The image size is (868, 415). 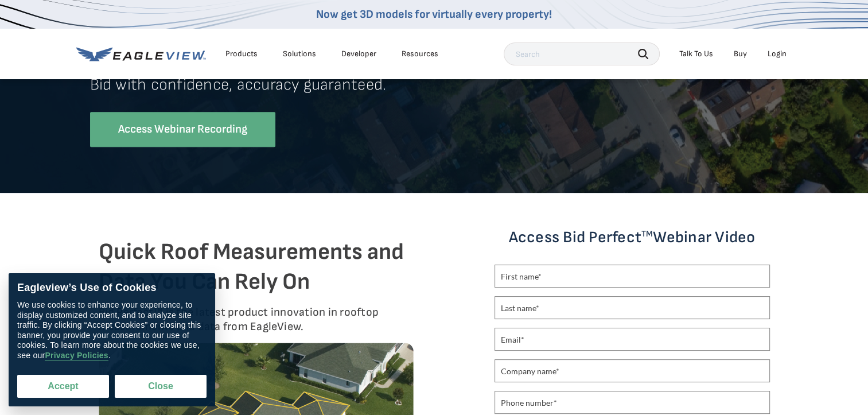 I want to click on a: Buy, so click(x=740, y=54).